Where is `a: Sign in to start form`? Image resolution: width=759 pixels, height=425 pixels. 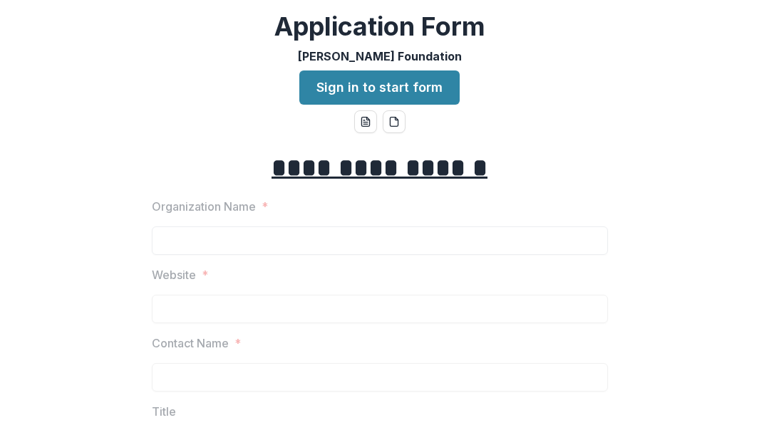 a: Sign in to start form is located at coordinates (379, 88).